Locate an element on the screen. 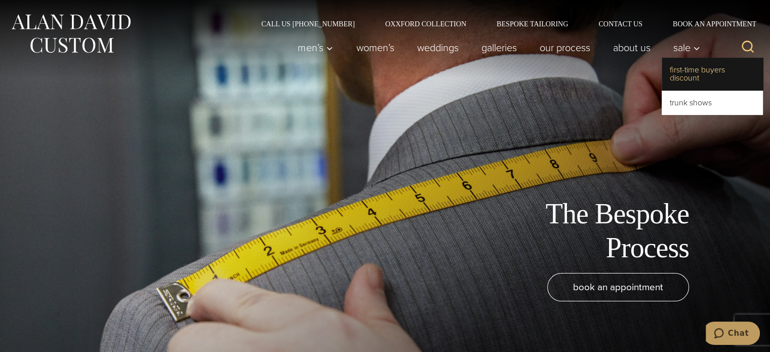 The width and height of the screenshot is (770, 352). a: Contact Us is located at coordinates (620, 24).